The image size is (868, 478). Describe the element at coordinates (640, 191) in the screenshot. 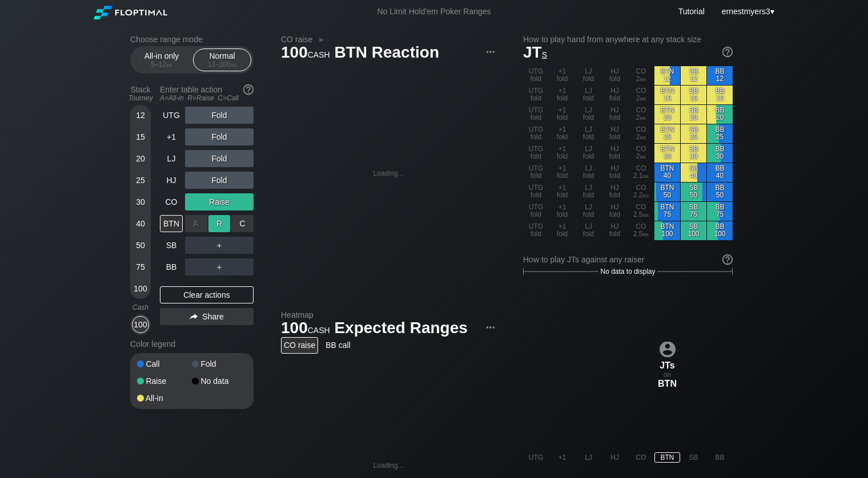

I see `div: CO 2.2` at that location.